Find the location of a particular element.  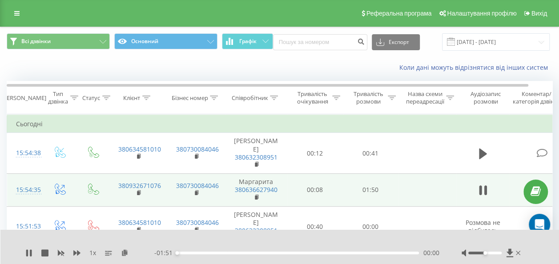

a: 380636627940 is located at coordinates (256, 189).